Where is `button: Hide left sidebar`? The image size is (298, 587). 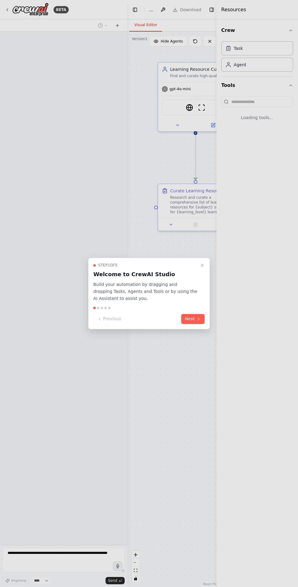
button: Hide left sidebar is located at coordinates (135, 10).